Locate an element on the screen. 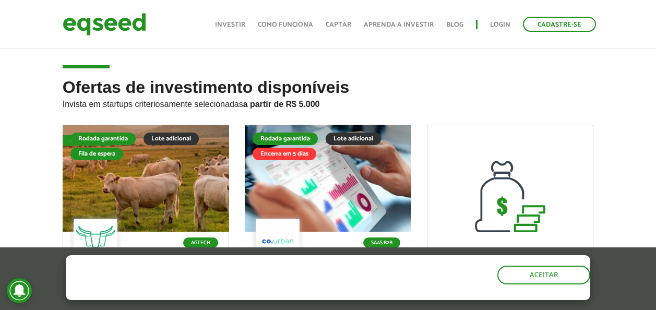 The image size is (656, 310). p: Agtech is located at coordinates (200, 243).